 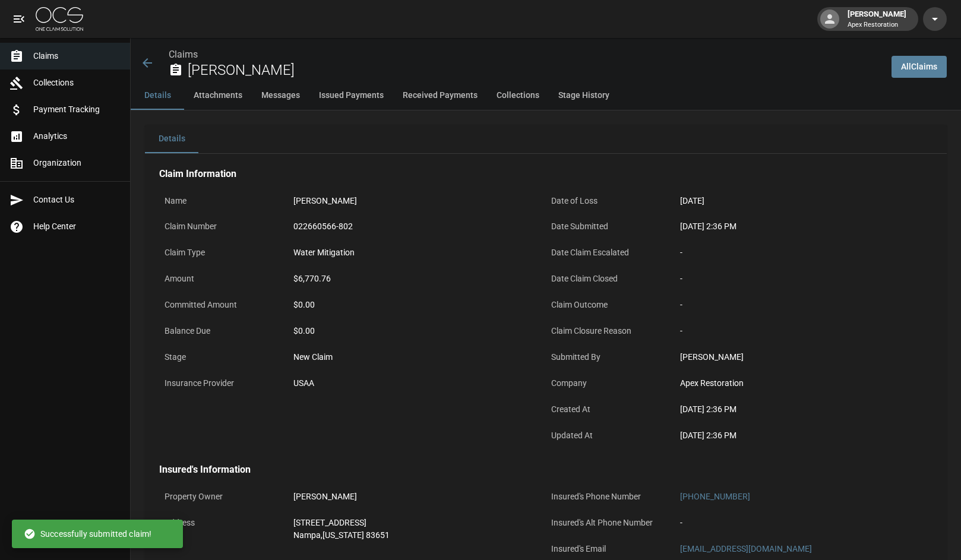 What do you see at coordinates (77, 200) in the screenshot?
I see `span: Contact Us` at bounding box center [77, 200].